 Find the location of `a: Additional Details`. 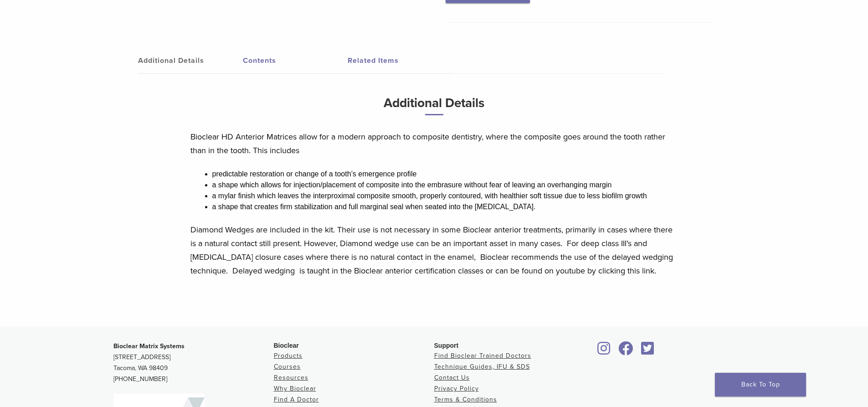

a: Additional Details is located at coordinates (190, 60).